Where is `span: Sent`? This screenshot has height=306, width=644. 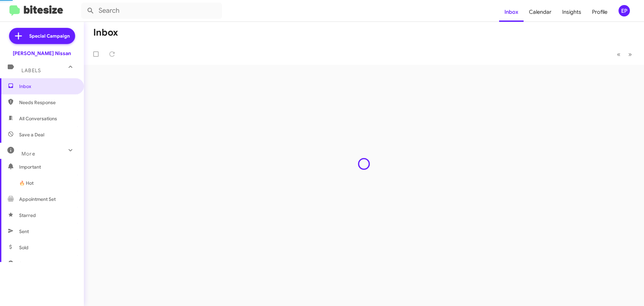
span: Sent is located at coordinates (24, 231).